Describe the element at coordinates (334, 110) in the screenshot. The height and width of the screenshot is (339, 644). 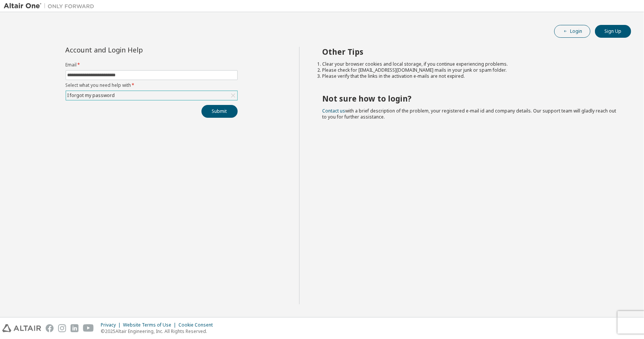
I see `a: Contact us` at that location.